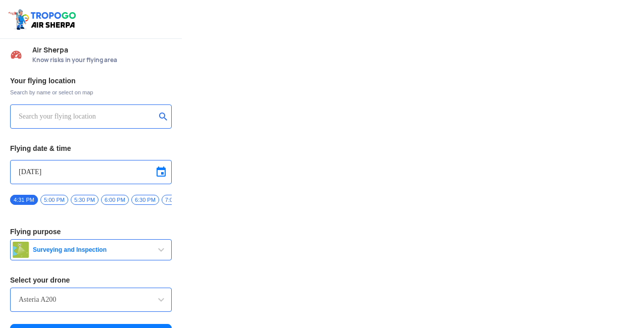  What do you see at coordinates (16, 54) in the screenshot?
I see `img: Risk Scores` at bounding box center [16, 54].